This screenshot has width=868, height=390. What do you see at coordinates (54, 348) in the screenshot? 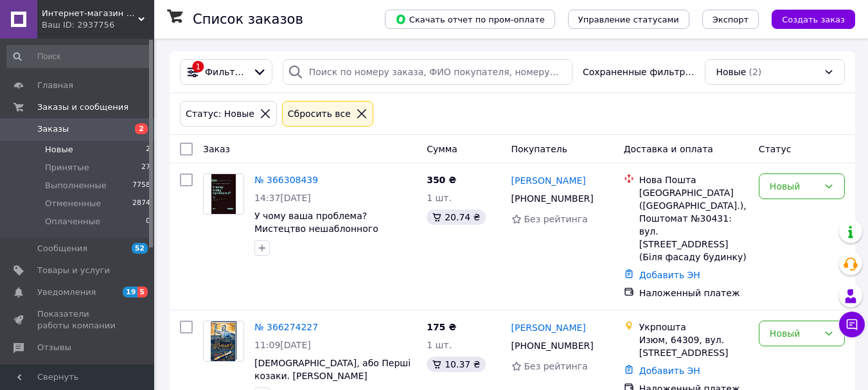
I see `span: Отзывы` at bounding box center [54, 348].